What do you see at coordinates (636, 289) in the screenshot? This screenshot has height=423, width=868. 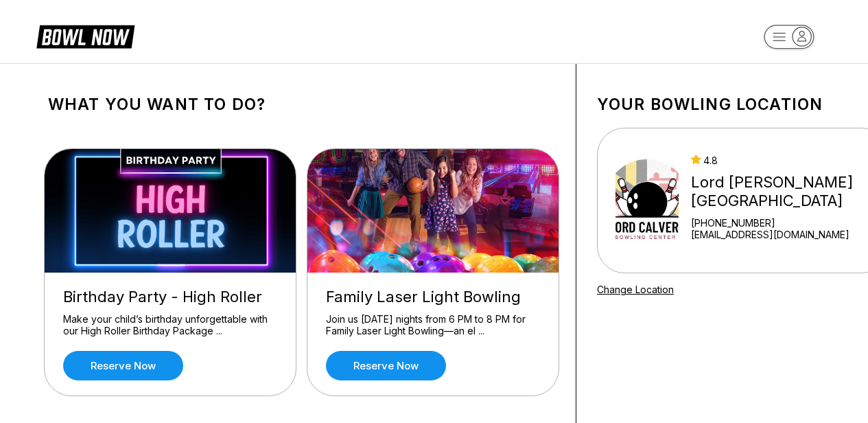 I see `a: Change Location` at bounding box center [636, 289].